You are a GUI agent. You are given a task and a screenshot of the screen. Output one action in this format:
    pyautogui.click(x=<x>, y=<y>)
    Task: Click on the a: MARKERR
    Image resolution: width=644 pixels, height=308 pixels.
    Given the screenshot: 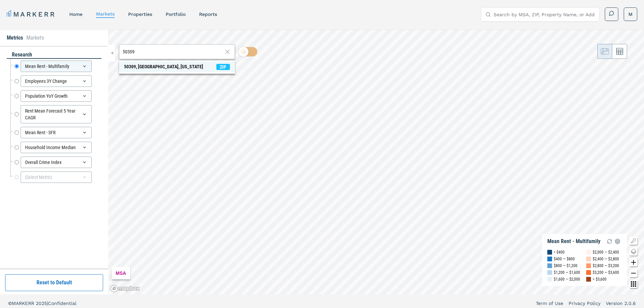 What is the action you would take?
    pyautogui.click(x=31, y=14)
    